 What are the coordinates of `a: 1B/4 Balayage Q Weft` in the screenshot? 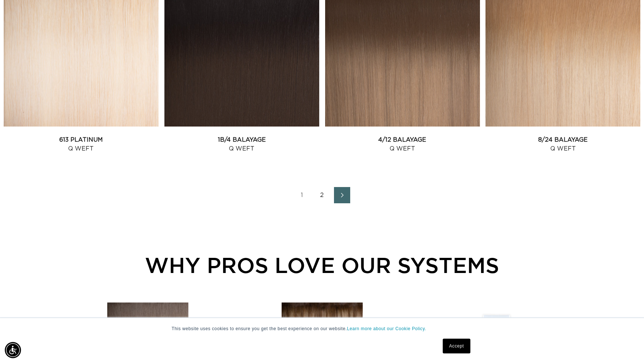 It's located at (242, 144).